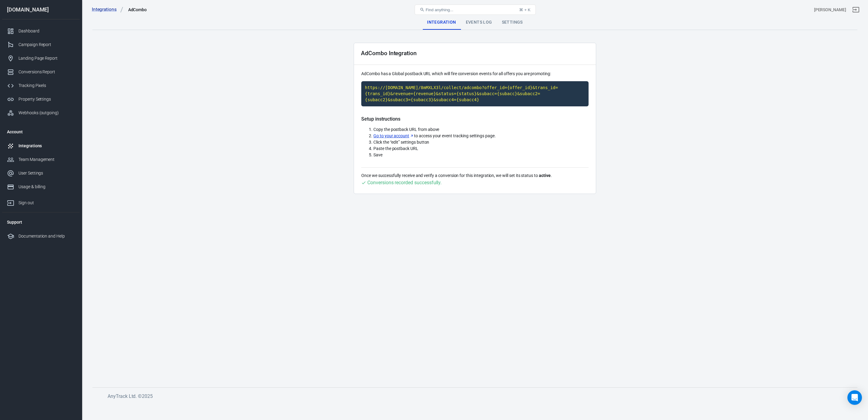 This screenshot has height=420, width=868. I want to click on div: Conversions recorded successfully., so click(405, 183).